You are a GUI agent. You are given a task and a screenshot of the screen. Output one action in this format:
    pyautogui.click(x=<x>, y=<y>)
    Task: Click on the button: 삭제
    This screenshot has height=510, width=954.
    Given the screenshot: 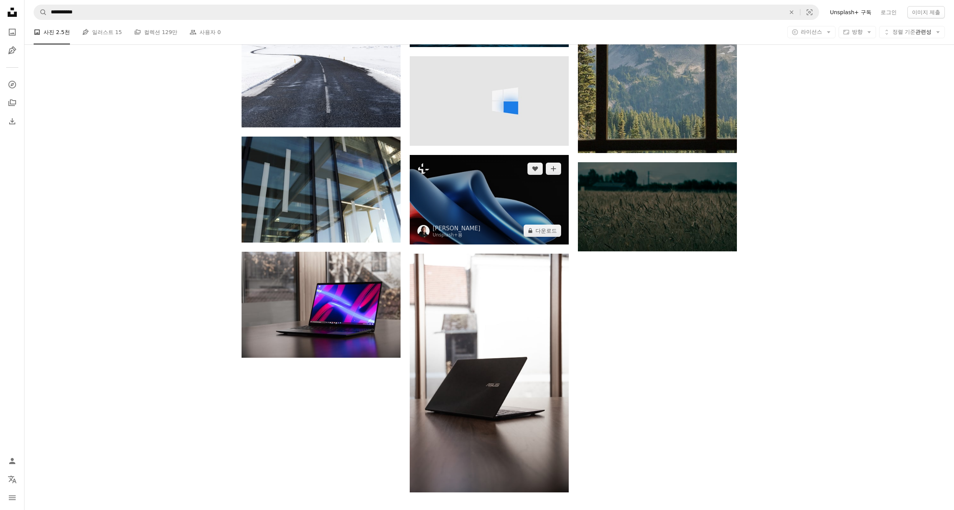 What is the action you would take?
    pyautogui.click(x=792, y=12)
    